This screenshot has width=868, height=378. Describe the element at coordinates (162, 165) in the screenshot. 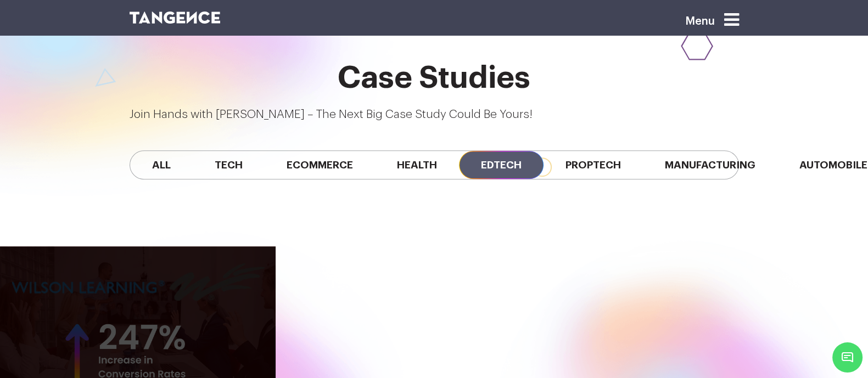

I see `span: All` at that location.